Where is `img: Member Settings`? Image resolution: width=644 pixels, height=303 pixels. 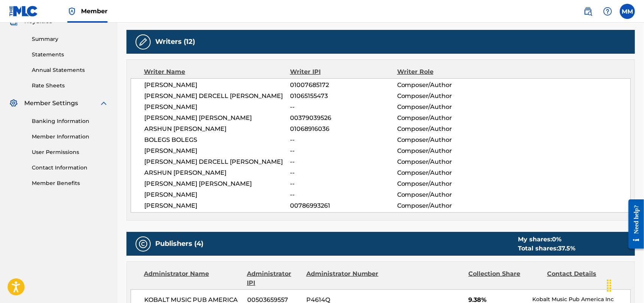
img: Member Settings is located at coordinates (14, 103).